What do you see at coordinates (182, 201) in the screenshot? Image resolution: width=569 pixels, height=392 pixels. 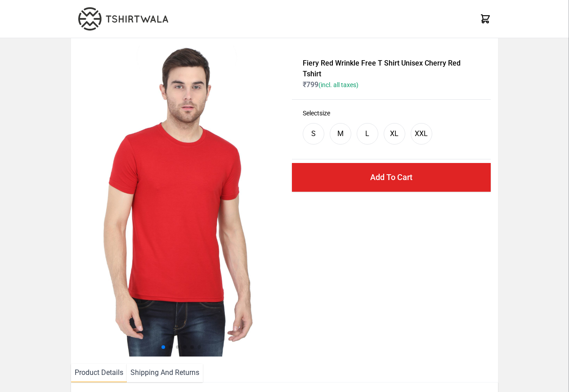 I see `img: 4M6A2225.jpg` at bounding box center [182, 201].